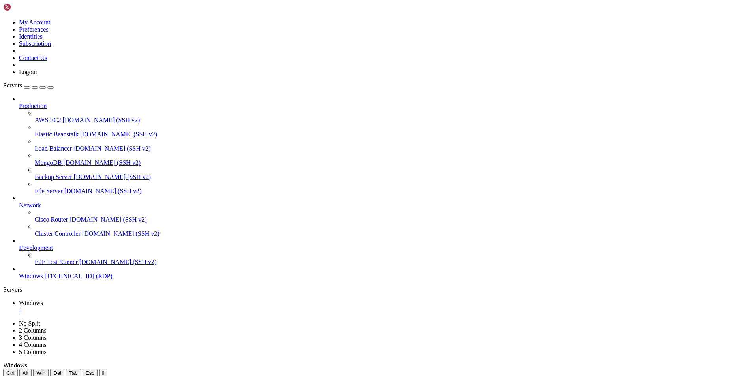  What do you see at coordinates (48, 120) in the screenshot?
I see `span: AWS EC2` at bounding box center [48, 120].